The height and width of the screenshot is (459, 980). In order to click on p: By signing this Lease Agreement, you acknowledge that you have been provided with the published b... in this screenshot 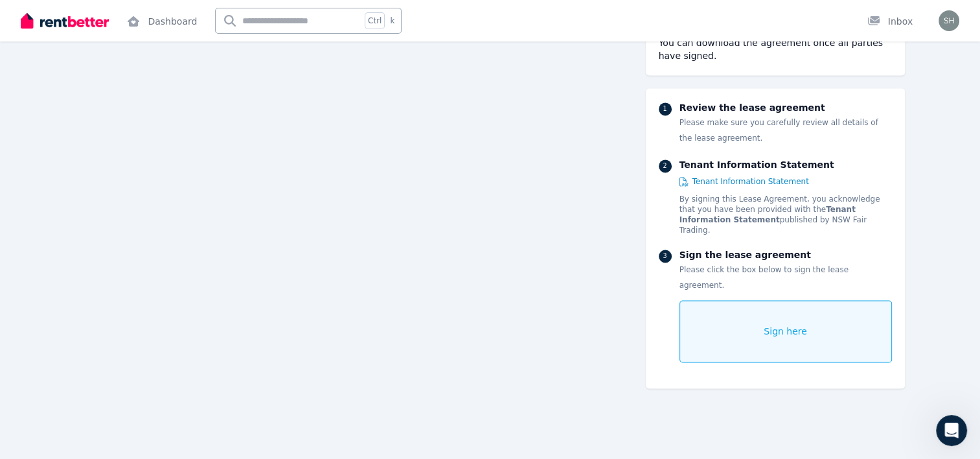, I will do `click(786, 215)`.